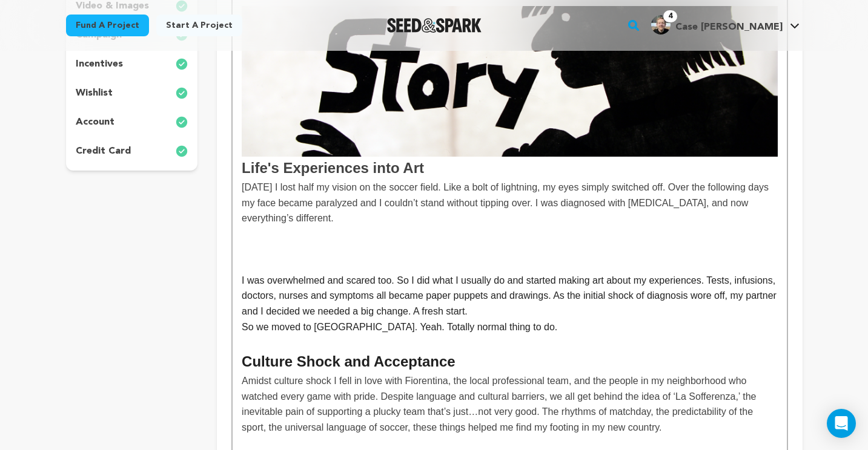 The image size is (868, 450). I want to click on img: 1758454224-Story-Image.png, so click(510, 81).